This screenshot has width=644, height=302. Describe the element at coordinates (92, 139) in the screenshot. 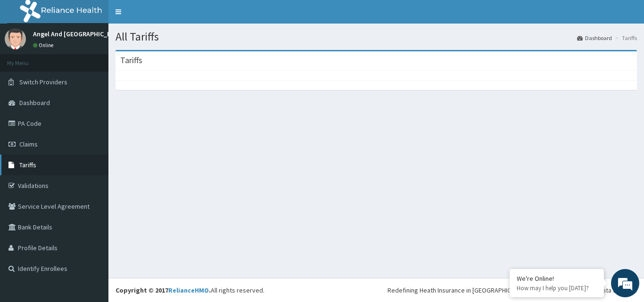

I see `span: We're online!` at that location.